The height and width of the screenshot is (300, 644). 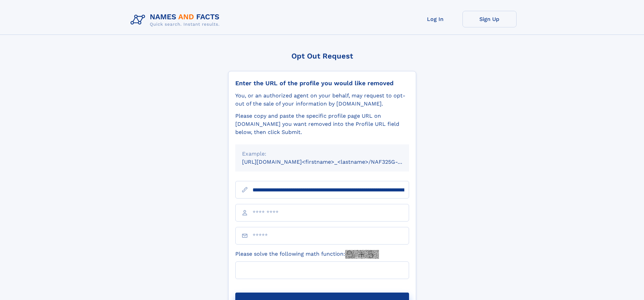 What do you see at coordinates (322, 154) in the screenshot?
I see `div: Example:` at bounding box center [322, 154].